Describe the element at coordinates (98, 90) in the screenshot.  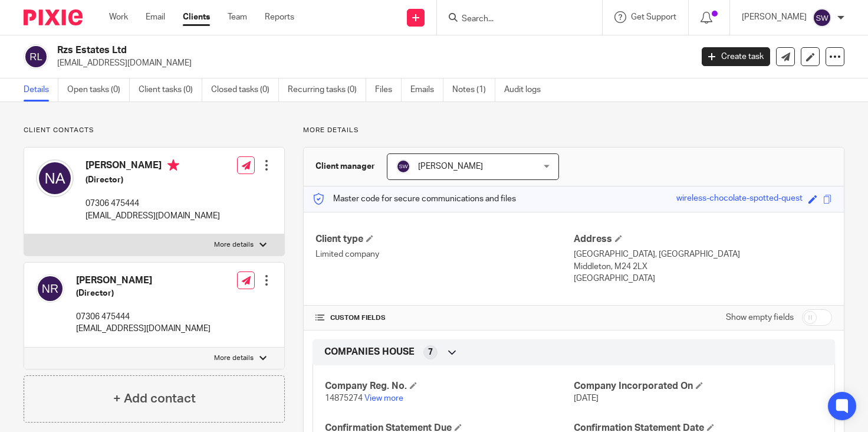
I see `a: Open tasks (0)` at that location.